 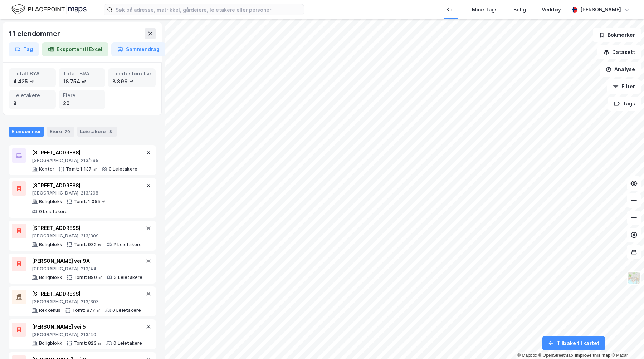 What do you see at coordinates (625, 104) in the screenshot?
I see `button: Tags` at bounding box center [625, 104].